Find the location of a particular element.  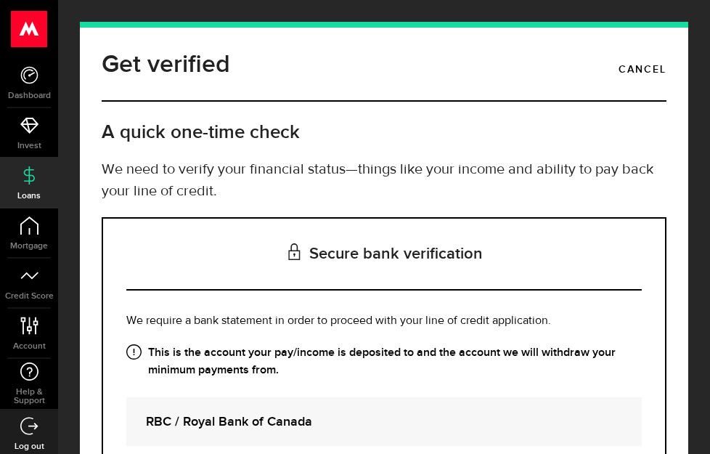

strong: This is the account your pay/income is deposited to and the account we will withdraw your minimum... is located at coordinates (384, 361).